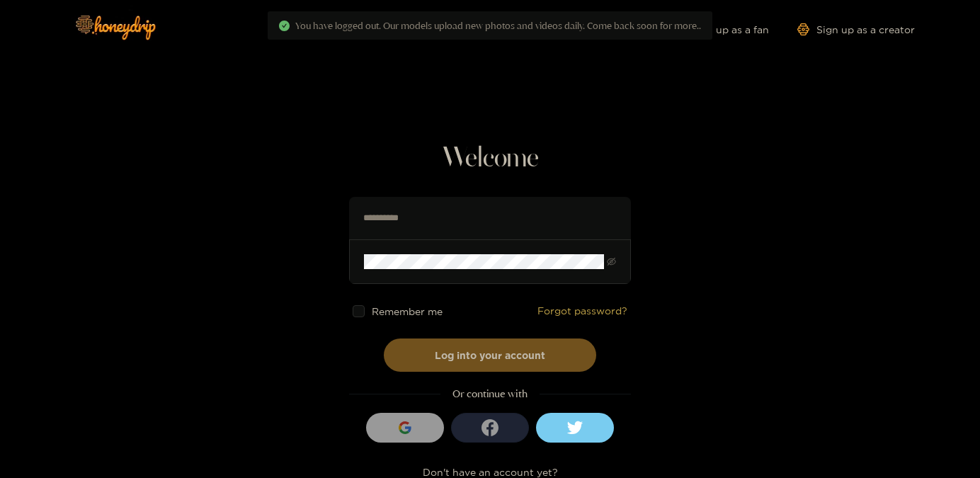 This screenshot has height=478, width=980. What do you see at coordinates (490, 355) in the screenshot?
I see `button: Log into your account` at bounding box center [490, 355].